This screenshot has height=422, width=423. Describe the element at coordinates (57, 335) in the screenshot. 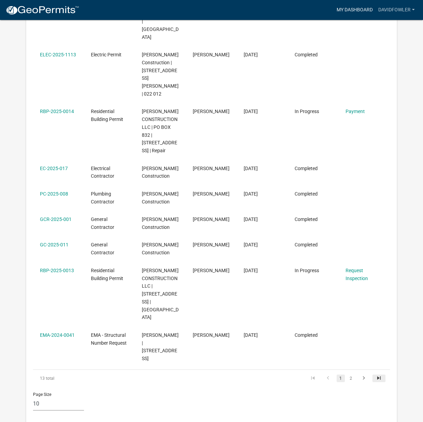

I see `a: EMA-2024-0041` at that location.